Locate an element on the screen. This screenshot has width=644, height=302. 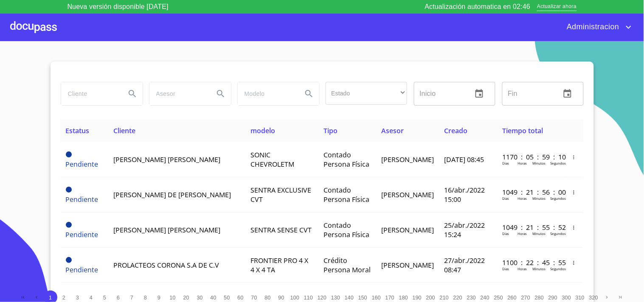
span: 110 is located at coordinates (308, 297).